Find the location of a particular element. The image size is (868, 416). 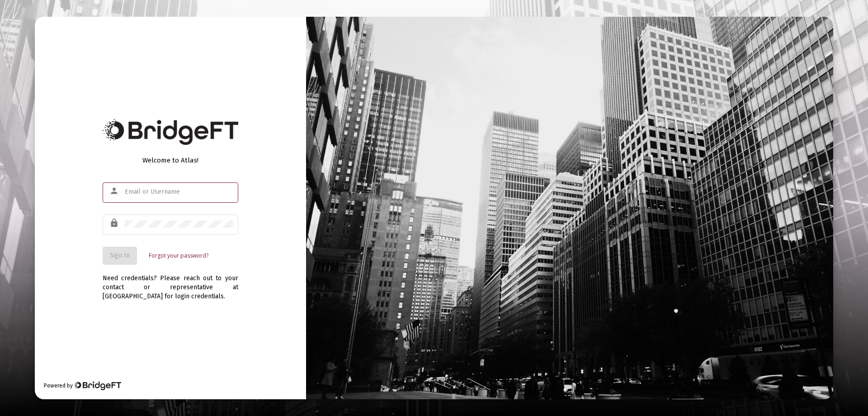

a: Forgot your password? is located at coordinates (178, 256).